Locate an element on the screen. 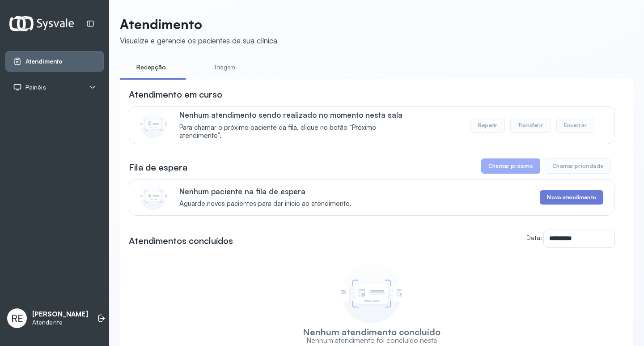  p: Atendimento is located at coordinates (198, 24).